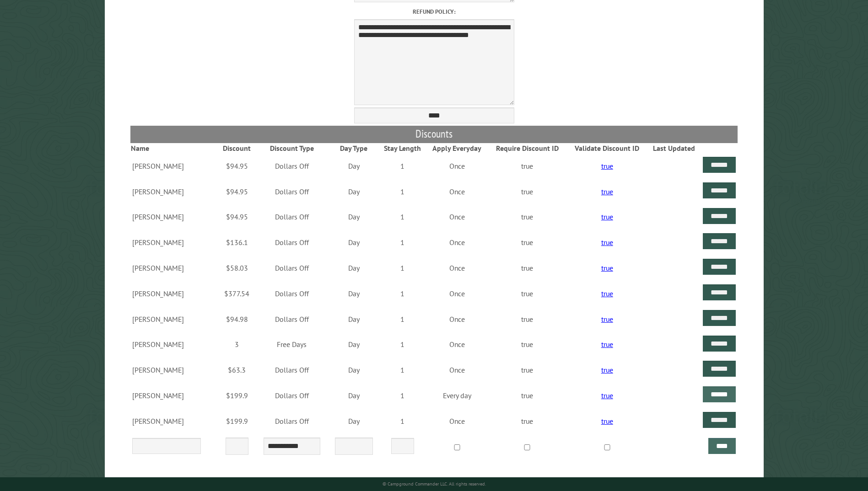 Image resolution: width=868 pixels, height=491 pixels. What do you see at coordinates (237, 370) in the screenshot?
I see `td: $63.3` at bounding box center [237, 370].